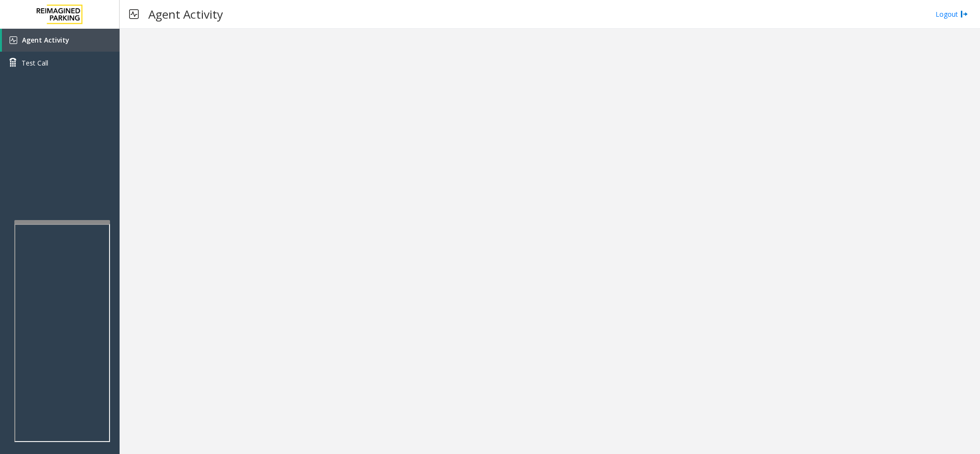 The image size is (980, 454). Describe the element at coordinates (951, 14) in the screenshot. I see `a: Logout` at that location.